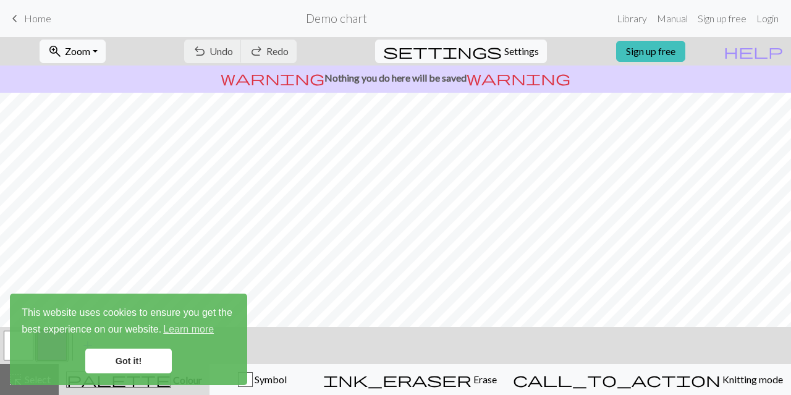  What do you see at coordinates (270, 379) in the screenshot?
I see `span: Symbol` at bounding box center [270, 379].